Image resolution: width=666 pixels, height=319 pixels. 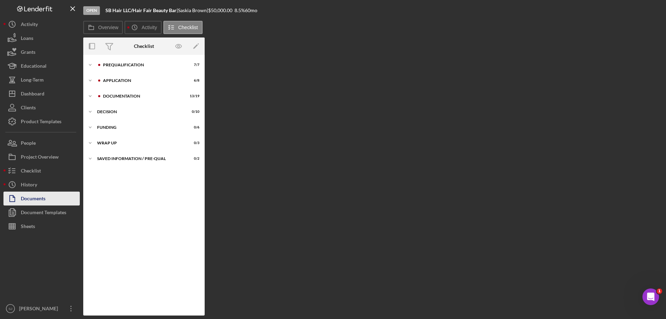 I want to click on div: Long-Term, so click(x=32, y=80).